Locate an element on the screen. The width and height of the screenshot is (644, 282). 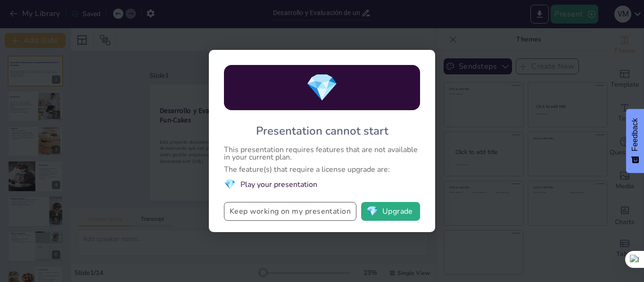
li: Play your presentation is located at coordinates (322, 185).